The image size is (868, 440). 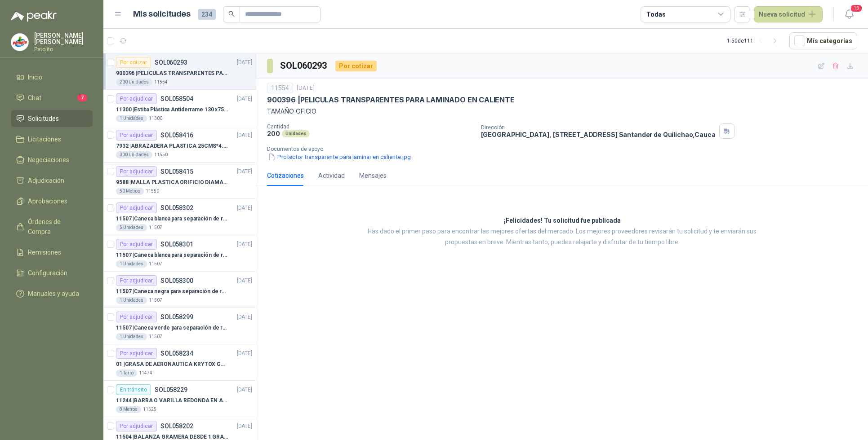 What do you see at coordinates (372, 175) in the screenshot?
I see `div: Mensajes` at bounding box center [372, 175].